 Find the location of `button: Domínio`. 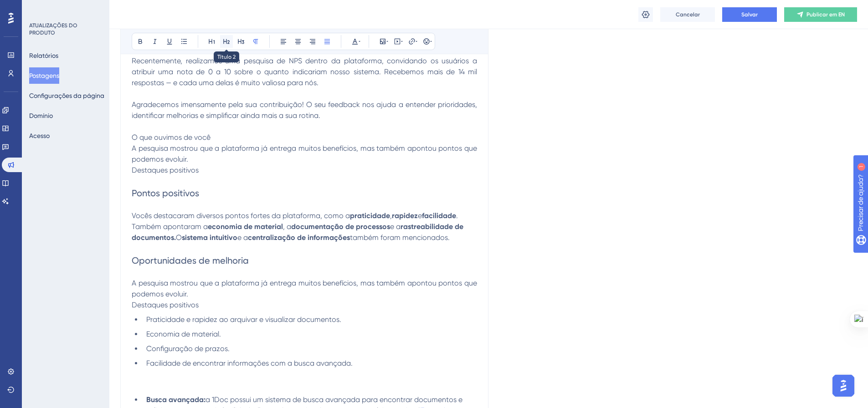

button: Domínio is located at coordinates (41, 115).